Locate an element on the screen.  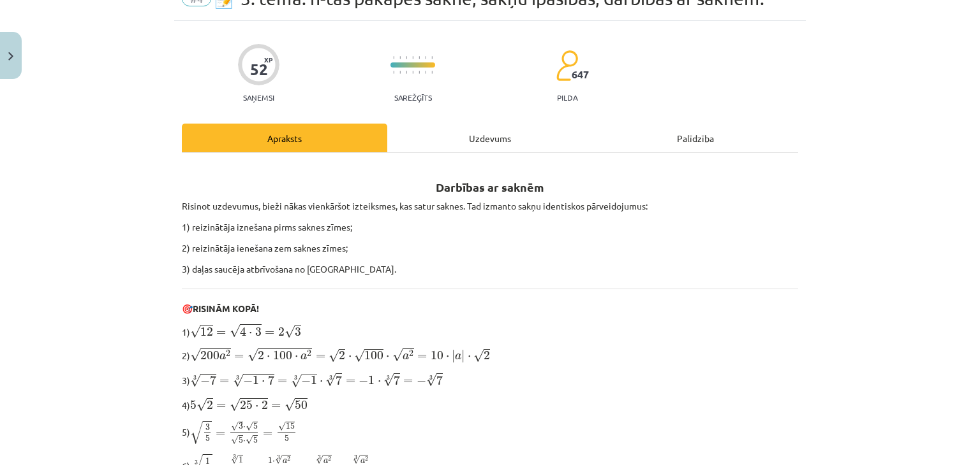
span: 3 is located at coordinates (207, 427).